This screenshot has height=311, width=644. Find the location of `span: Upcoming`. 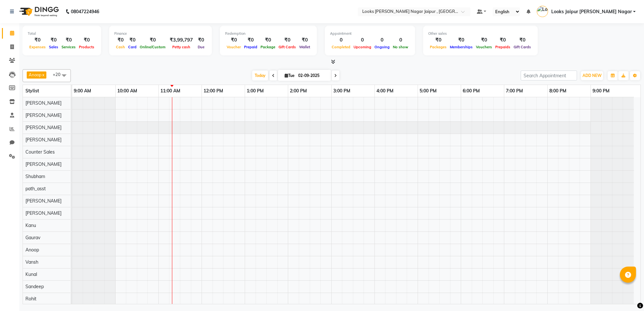

span: Upcoming is located at coordinates (362, 47).